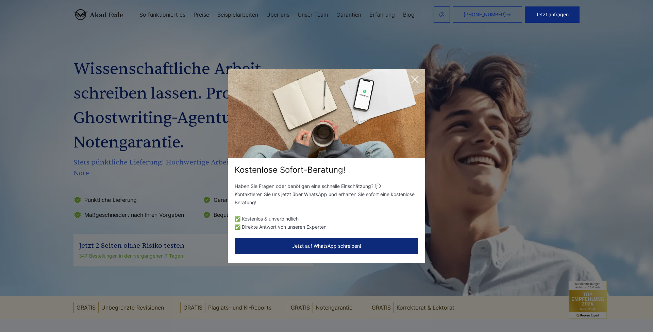 This screenshot has width=653, height=332. What do you see at coordinates (201, 15) in the screenshot?
I see `a: Preise` at bounding box center [201, 15].